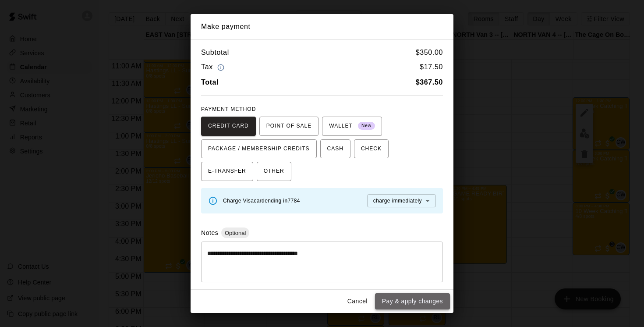  What do you see at coordinates (335, 149) in the screenshot?
I see `span: CASH` at bounding box center [335, 149].